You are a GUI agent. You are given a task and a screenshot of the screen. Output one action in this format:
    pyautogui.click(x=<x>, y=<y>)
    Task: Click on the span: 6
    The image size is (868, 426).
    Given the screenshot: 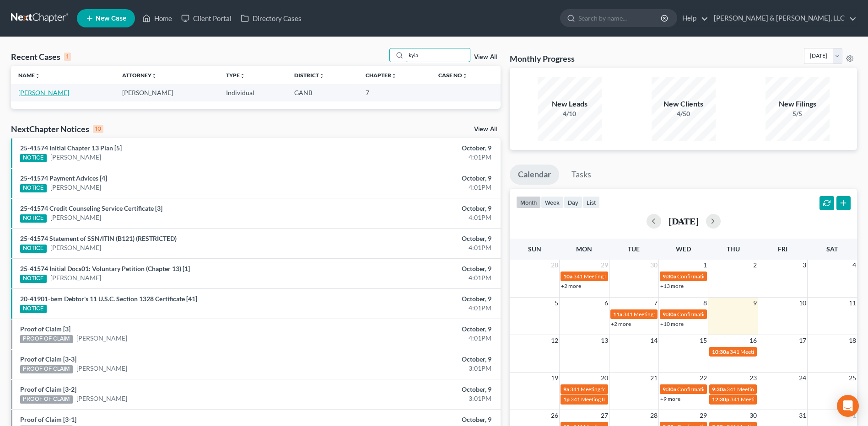 What is the action you would take?
    pyautogui.click(x=607, y=303)
    